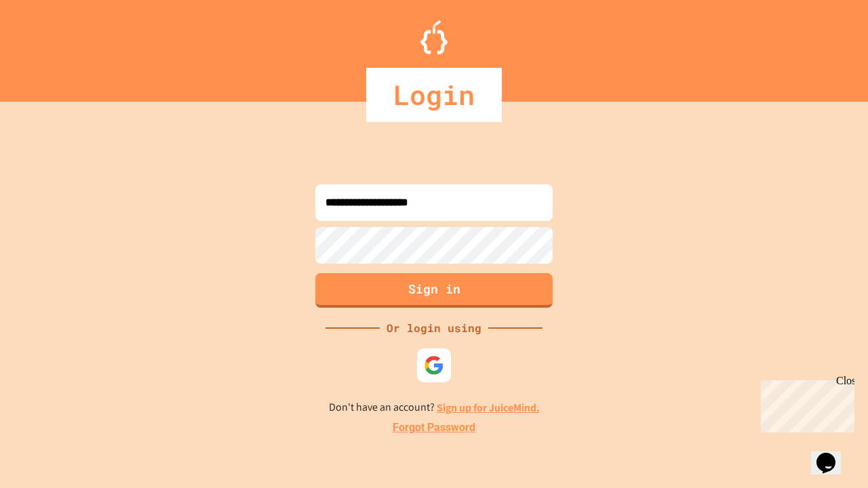 This screenshot has height=488, width=868. Describe the element at coordinates (434, 37) in the screenshot. I see `img: Logo.svg` at that location.